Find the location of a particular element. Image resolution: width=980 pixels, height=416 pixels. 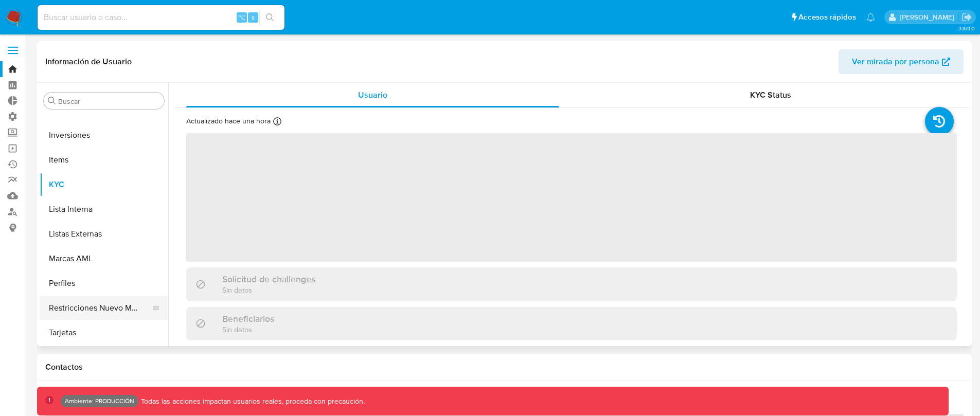

button: Tarjetas is located at coordinates (104, 333).